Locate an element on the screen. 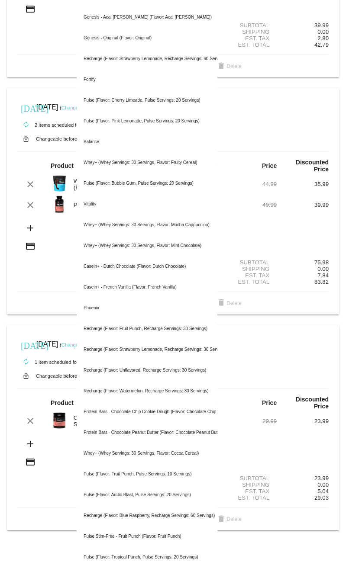 This screenshot has width=346, height=565. div: Whey+ (Whey Servings: 30 Servings, Flavor: Cocoa Cereal) is located at coordinates (147, 453).